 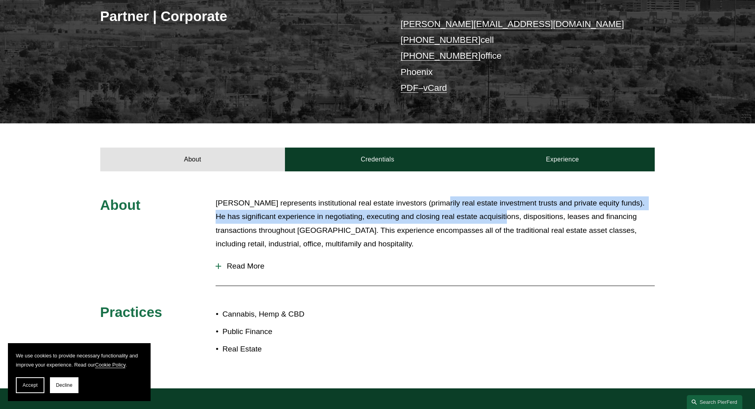 What do you see at coordinates (193, 159) in the screenshot?
I see `a: About` at bounding box center [193, 159].